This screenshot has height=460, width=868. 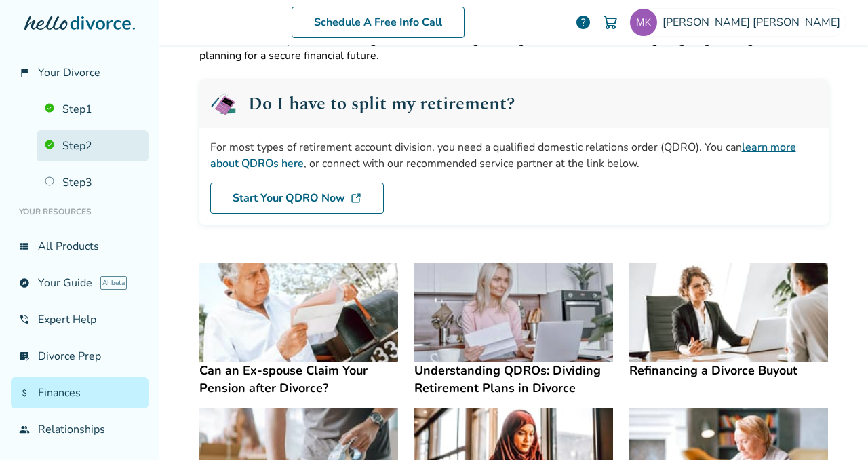 I want to click on span: flag_2, so click(x=24, y=73).